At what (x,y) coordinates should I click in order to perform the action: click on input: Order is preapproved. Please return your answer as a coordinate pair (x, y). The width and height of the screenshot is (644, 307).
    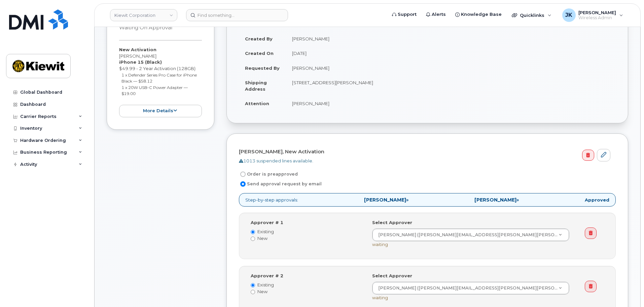
    Looking at the image, I should click on (243, 174).